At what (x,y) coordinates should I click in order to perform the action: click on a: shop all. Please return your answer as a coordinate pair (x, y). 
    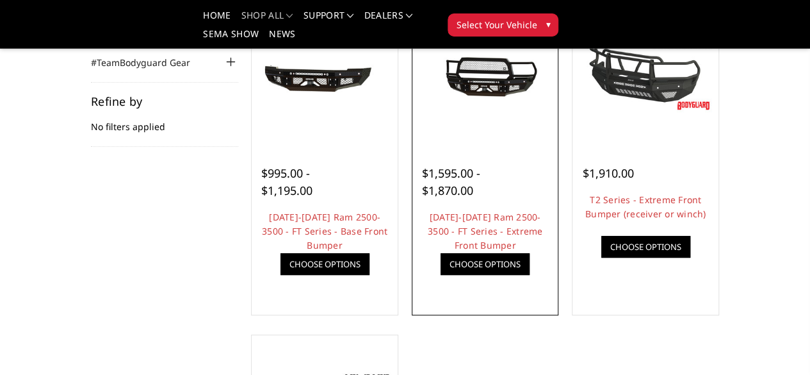
    Looking at the image, I should click on (267, 20).